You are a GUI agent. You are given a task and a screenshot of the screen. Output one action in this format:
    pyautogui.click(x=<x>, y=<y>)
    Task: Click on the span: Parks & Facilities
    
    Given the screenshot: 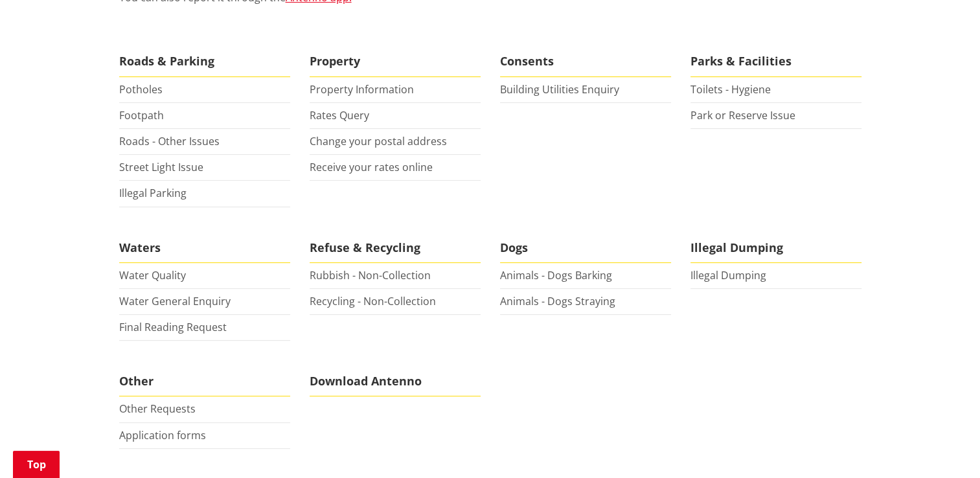 What is the action you would take?
    pyautogui.click(x=776, y=62)
    